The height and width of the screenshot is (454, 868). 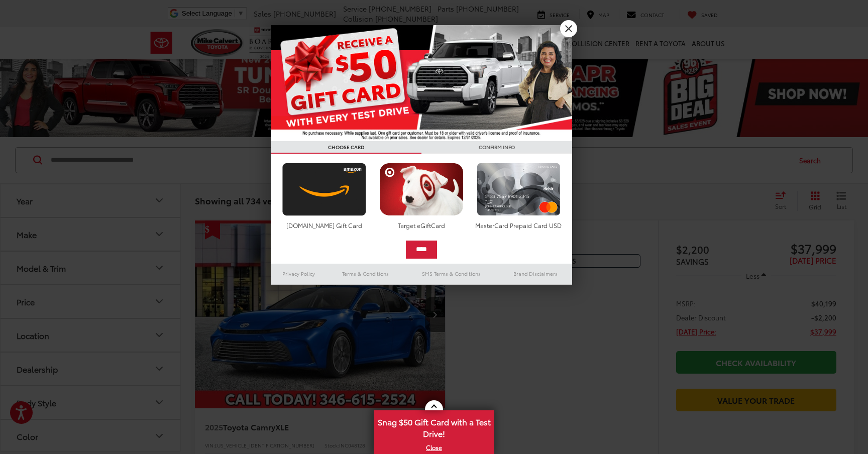 I want to click on h3: CONFIRM INFO, so click(x=497, y=147).